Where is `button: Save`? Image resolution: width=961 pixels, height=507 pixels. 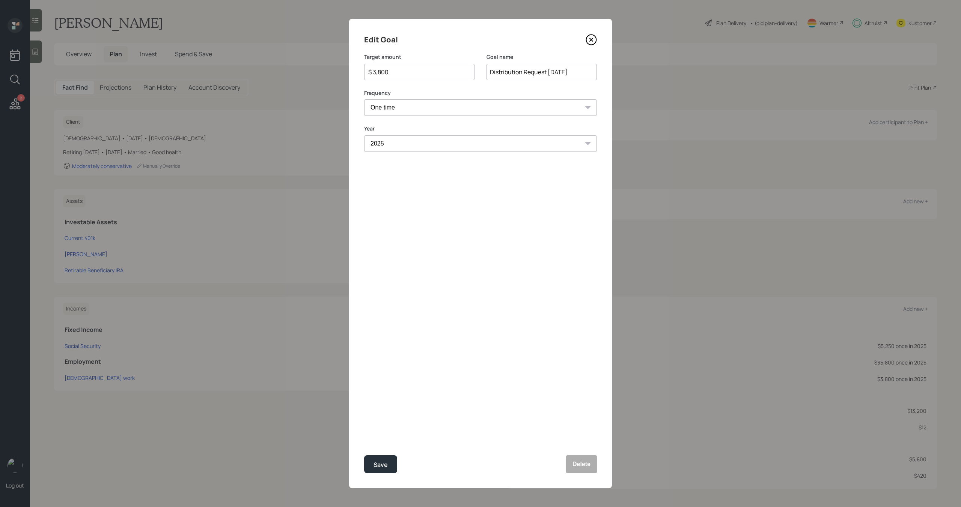
button: Save is located at coordinates (381, 465).